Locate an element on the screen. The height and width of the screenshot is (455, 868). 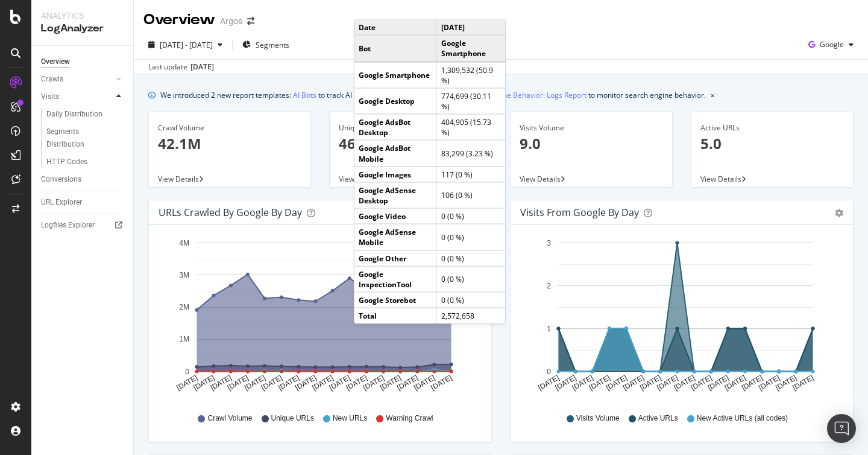
div: info banner is located at coordinates (501, 94).